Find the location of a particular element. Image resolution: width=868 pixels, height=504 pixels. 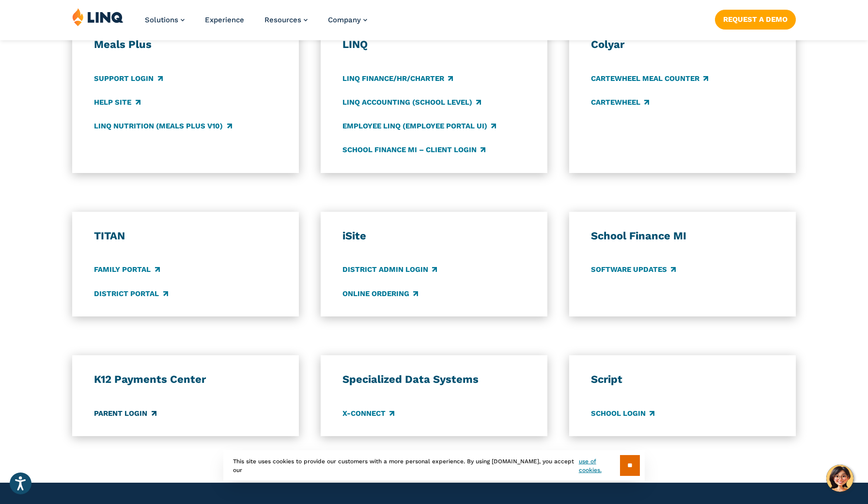

a: Online Ordering is located at coordinates (380, 293).